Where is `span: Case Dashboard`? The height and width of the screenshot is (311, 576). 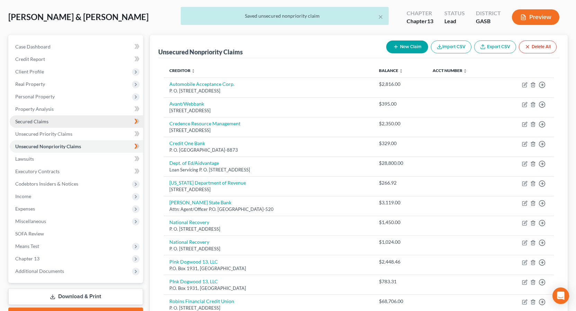 span: Case Dashboard is located at coordinates (33, 46).